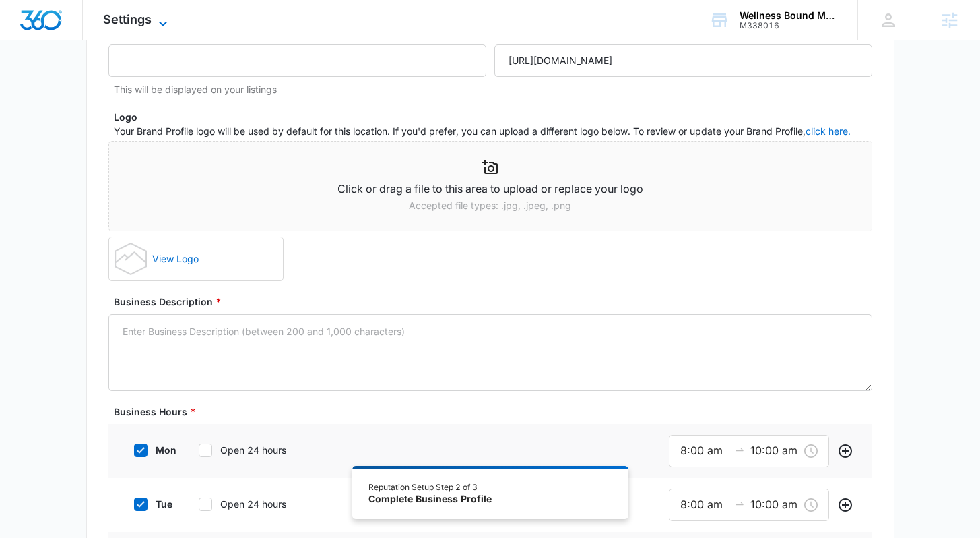  Describe the element at coordinates (496, 116) in the screenshot. I see `label: Logo` at that location.